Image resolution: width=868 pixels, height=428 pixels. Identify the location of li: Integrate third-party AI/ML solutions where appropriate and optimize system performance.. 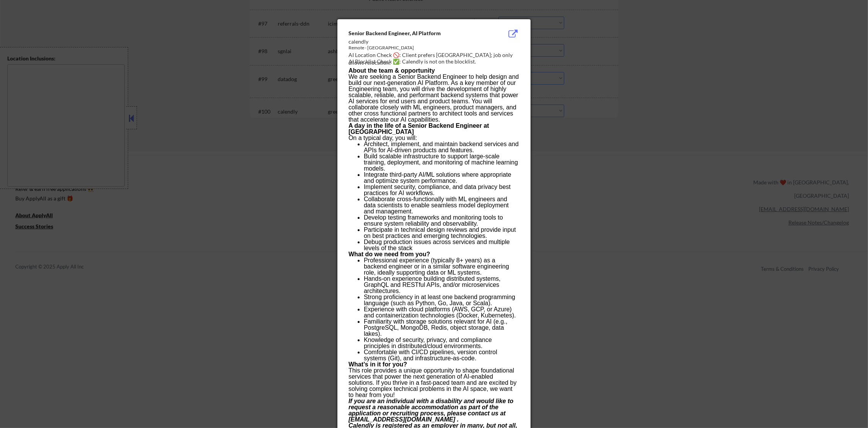
(442, 177).